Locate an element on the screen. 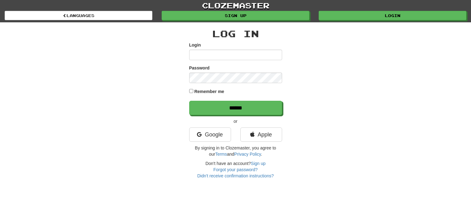  h2: Log In is located at coordinates (236, 33).